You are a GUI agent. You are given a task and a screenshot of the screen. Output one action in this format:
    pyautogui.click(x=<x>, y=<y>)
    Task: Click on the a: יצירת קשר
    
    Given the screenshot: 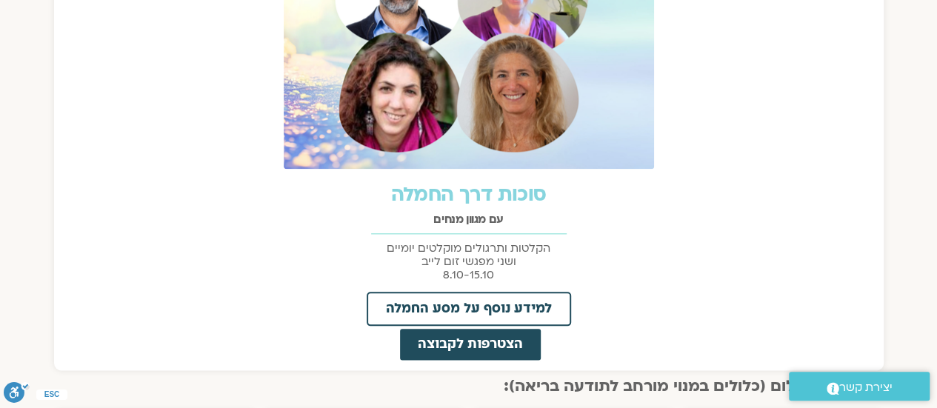 What is the action you would take?
    pyautogui.click(x=859, y=386)
    